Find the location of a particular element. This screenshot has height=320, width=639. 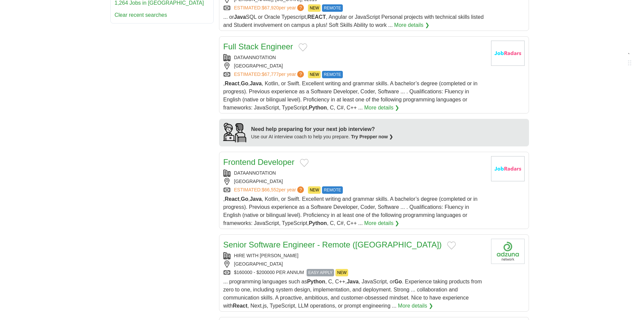

strong: REACT is located at coordinates (316, 17).